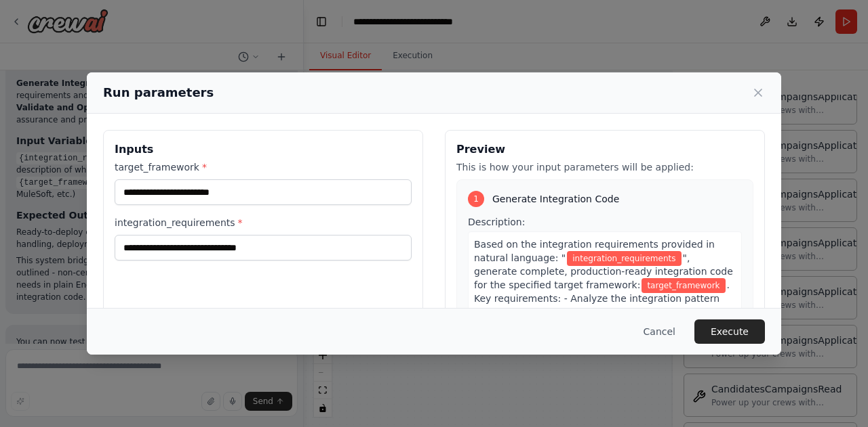 The width and height of the screenshot is (868, 427). Describe the element at coordinates (730, 332) in the screenshot. I see `button: Execute` at that location.